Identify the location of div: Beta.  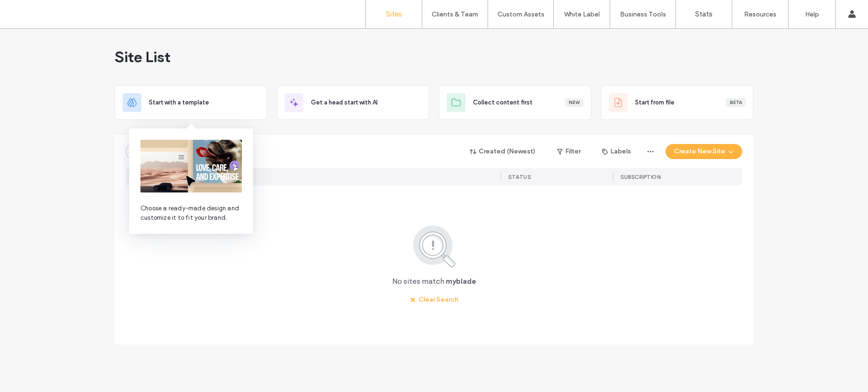
(736, 103).